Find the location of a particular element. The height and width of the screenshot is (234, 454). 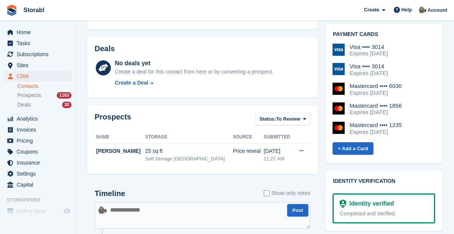

div: Price reveal is located at coordinates (248, 151).